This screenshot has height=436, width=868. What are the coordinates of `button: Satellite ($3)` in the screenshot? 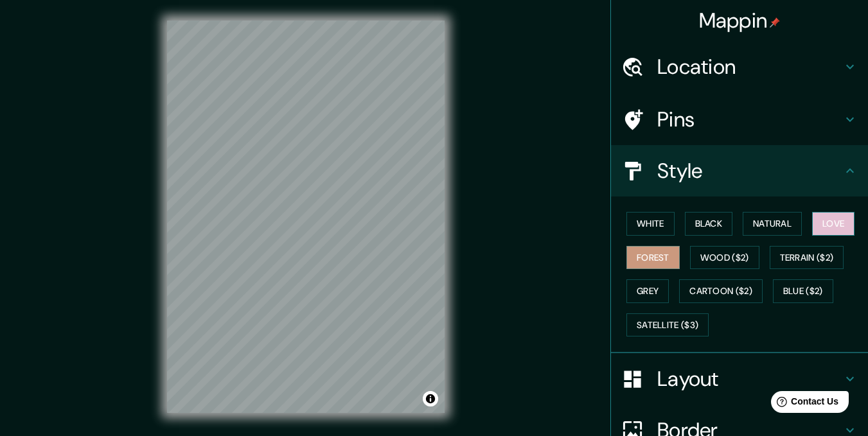 It's located at (667, 325).